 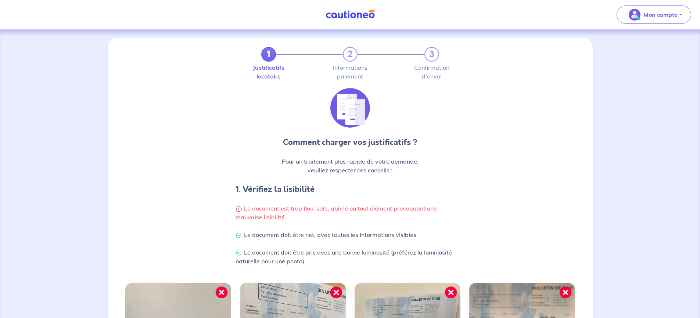 I want to click on img: Warning, so click(x=239, y=209).